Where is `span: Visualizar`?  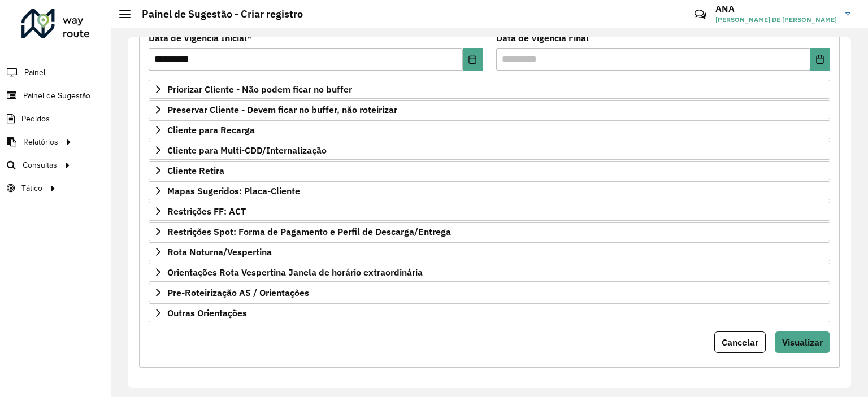
span: Visualizar is located at coordinates (802, 343).